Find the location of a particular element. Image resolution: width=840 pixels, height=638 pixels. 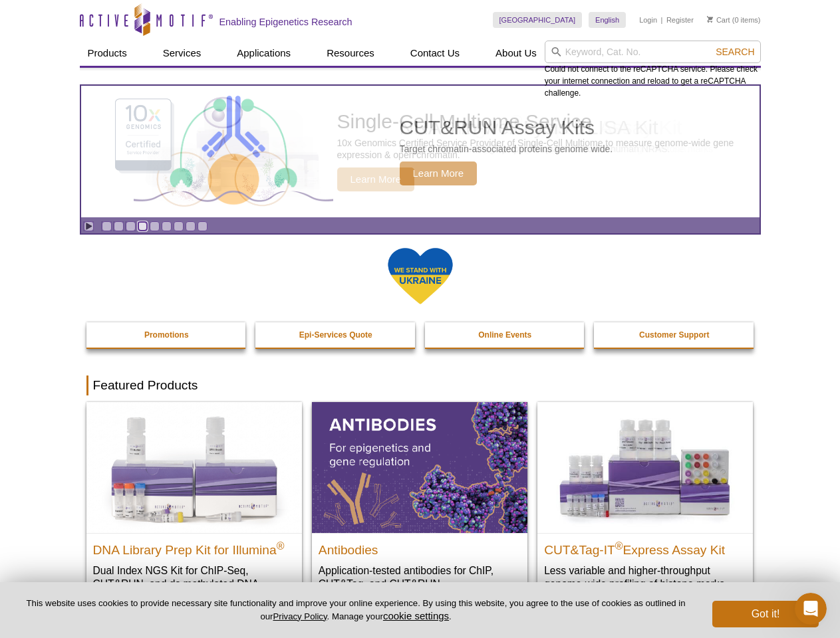

h2: CUT&Tag-IT Express Assay Kit is located at coordinates (646, 547).